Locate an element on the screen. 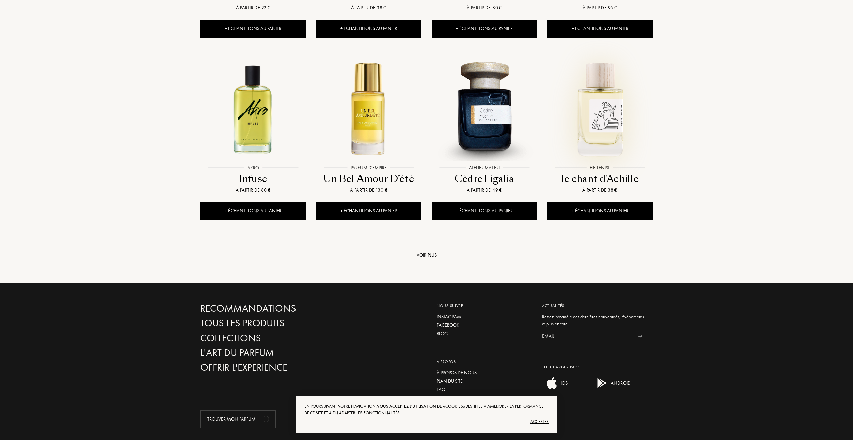 This screenshot has height=440, width=853. a: Collections is located at coordinates (272, 338).